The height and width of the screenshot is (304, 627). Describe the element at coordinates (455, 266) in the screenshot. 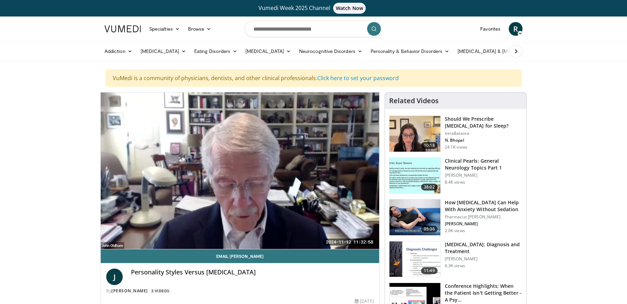

I see `p: 6.3K views` at that location.